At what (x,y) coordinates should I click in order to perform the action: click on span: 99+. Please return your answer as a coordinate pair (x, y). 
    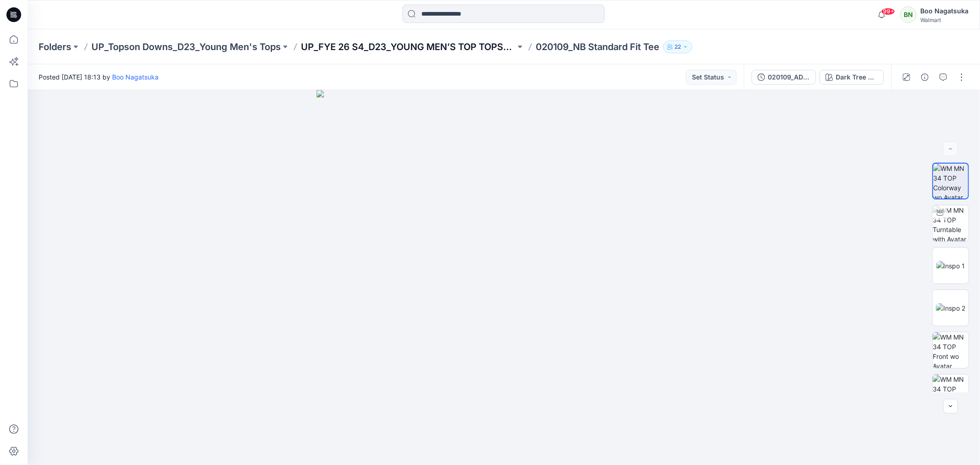
    Looking at the image, I should click on (888, 11).